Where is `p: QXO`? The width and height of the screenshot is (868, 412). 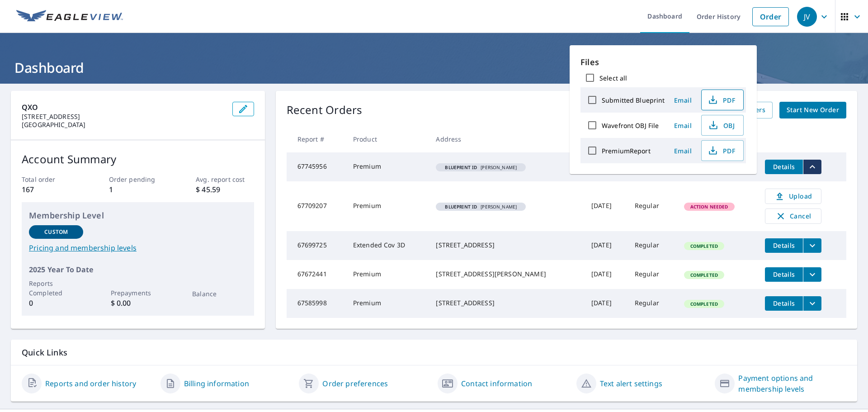 p: QXO is located at coordinates (123, 107).